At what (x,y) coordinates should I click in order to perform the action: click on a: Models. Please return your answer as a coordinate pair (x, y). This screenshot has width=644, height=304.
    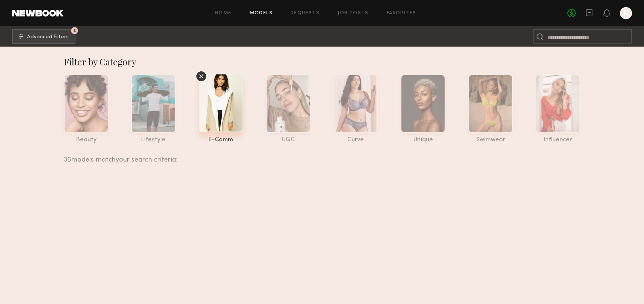
    Looking at the image, I should click on (261, 13).